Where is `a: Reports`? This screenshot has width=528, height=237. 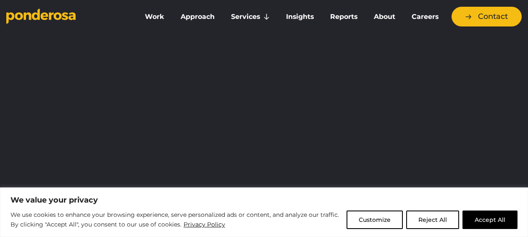 a: Reports is located at coordinates (343, 17).